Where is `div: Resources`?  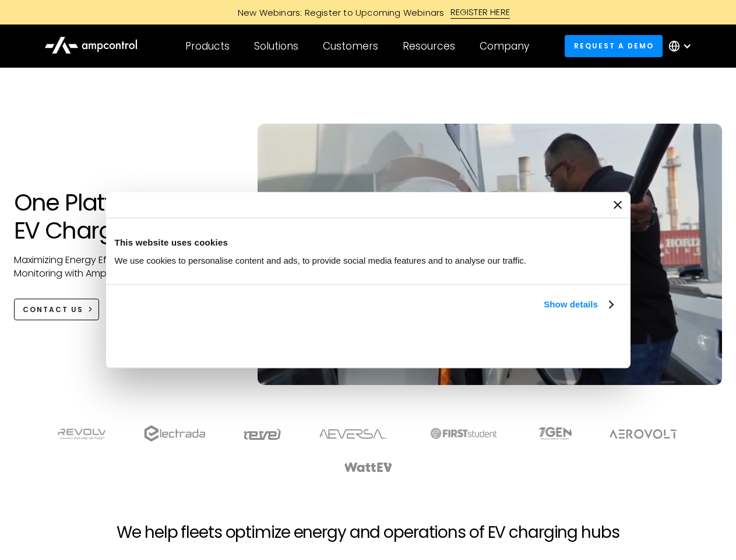
div: Resources is located at coordinates (429, 46).